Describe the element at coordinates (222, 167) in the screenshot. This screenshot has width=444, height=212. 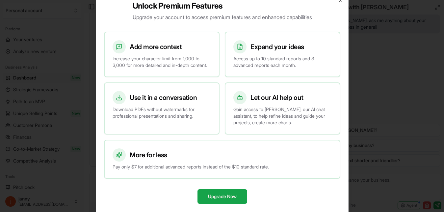
I see `p: Pay only $7 for additional advanced reports instead of the $10 standard rate.` at that location.